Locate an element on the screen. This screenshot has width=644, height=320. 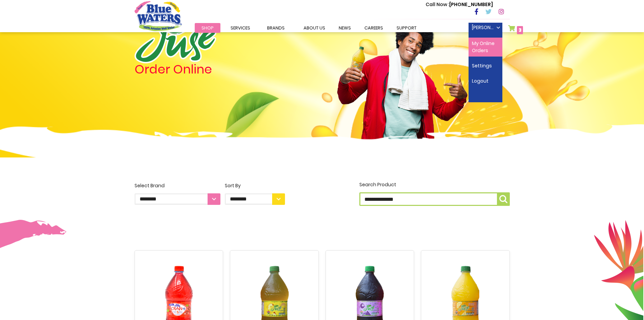
a: careers is located at coordinates (374, 28).